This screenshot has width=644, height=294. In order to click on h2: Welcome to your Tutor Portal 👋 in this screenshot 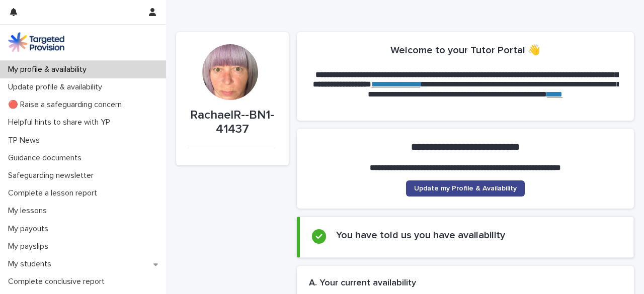, I will do `click(465, 50)`.